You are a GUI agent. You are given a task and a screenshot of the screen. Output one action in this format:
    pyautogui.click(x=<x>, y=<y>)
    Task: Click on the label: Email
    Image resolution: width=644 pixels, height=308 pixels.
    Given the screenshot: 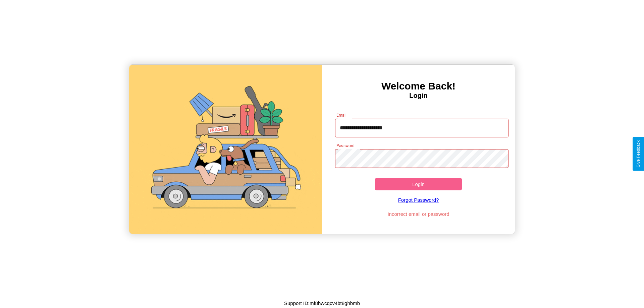 What is the action you would take?
    pyautogui.click(x=341, y=115)
    